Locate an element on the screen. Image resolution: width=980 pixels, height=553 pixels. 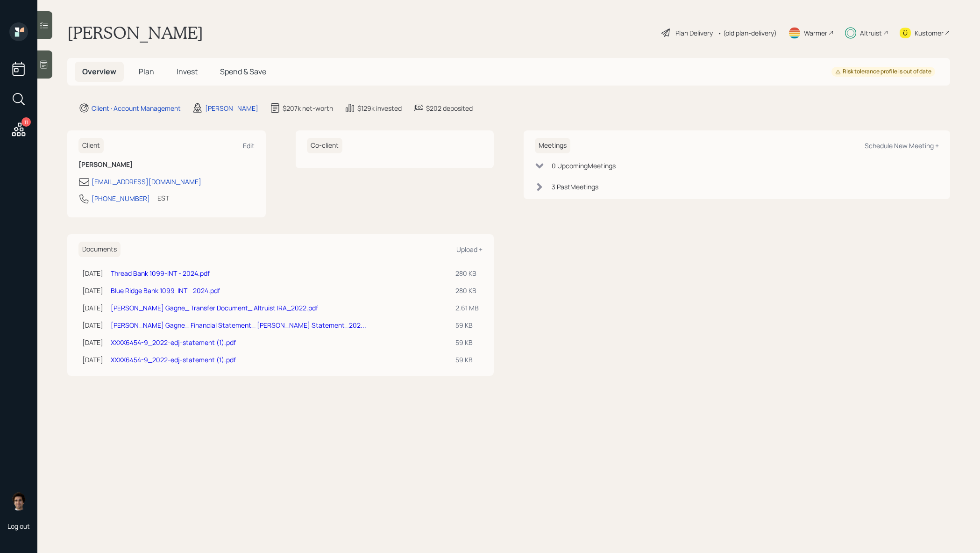
div: 3 Past Meeting s is located at coordinates (575, 187).